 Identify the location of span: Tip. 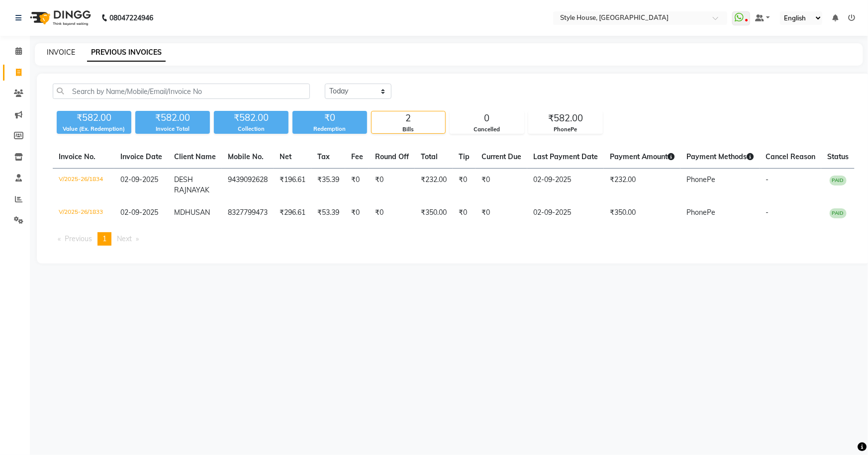
(464, 157).